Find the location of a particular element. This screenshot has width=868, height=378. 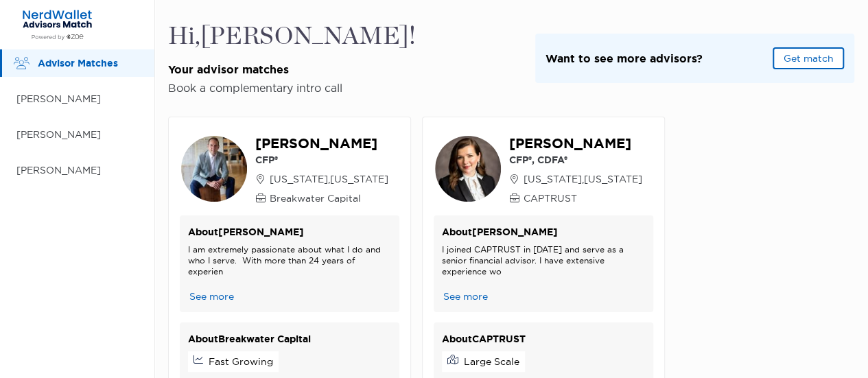

h2: Your advisor matches is located at coordinates (291, 70).